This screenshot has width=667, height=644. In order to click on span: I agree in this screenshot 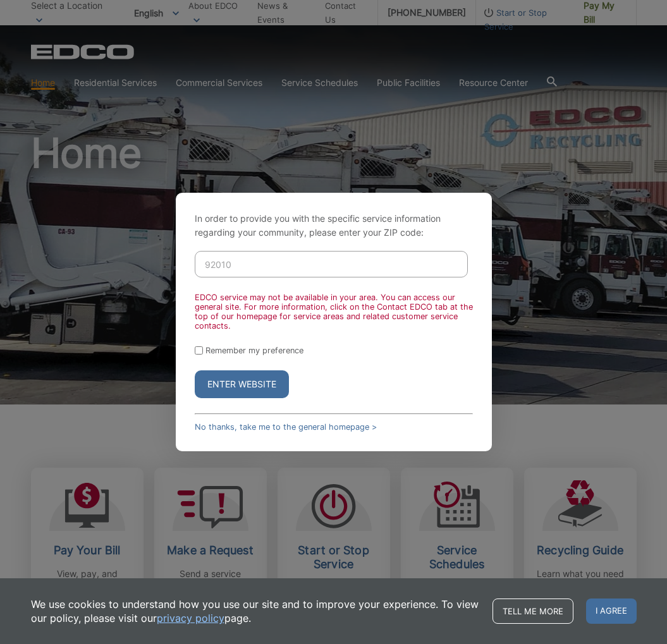, I will do `click(612, 611)`.